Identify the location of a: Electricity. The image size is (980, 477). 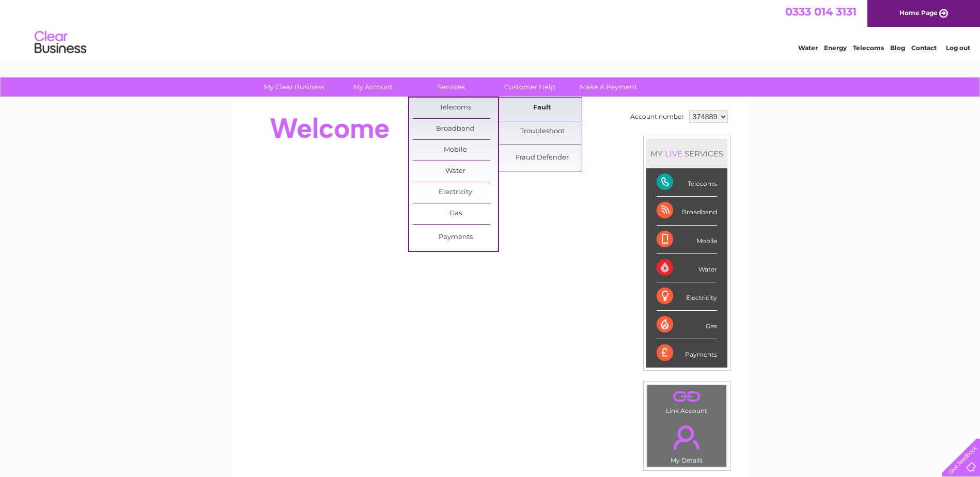
(455, 193).